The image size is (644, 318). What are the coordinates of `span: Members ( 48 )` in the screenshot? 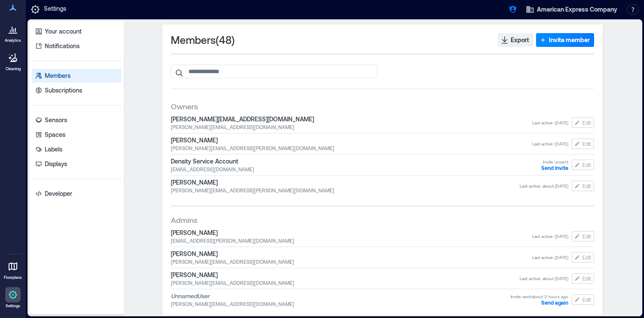 It's located at (202, 40).